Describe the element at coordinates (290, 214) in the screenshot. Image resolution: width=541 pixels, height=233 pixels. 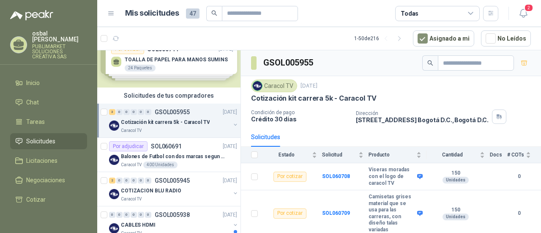
I see `div: Por cotizar` at that location.